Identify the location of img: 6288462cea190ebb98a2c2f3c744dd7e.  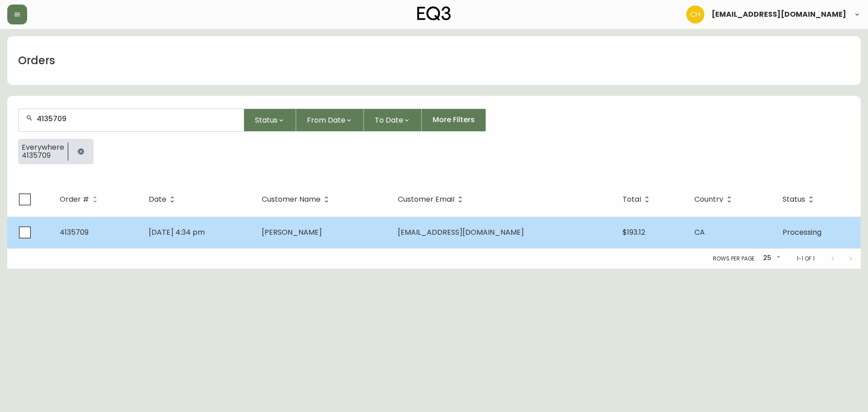
(695, 15).